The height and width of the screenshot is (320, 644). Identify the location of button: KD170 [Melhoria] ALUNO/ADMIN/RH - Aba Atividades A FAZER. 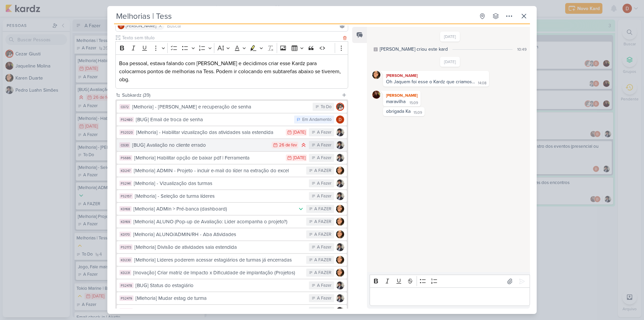
(232, 234).